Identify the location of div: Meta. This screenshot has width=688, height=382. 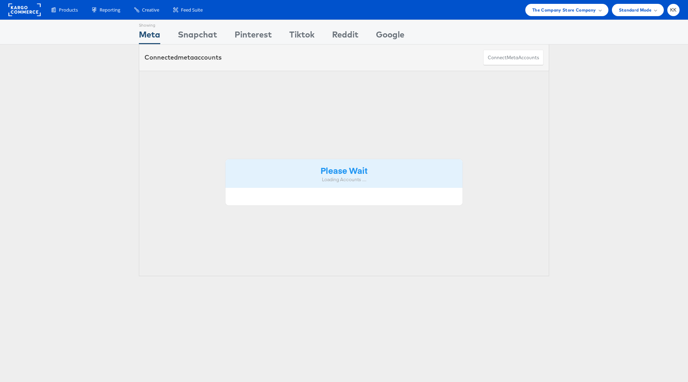
(149, 36).